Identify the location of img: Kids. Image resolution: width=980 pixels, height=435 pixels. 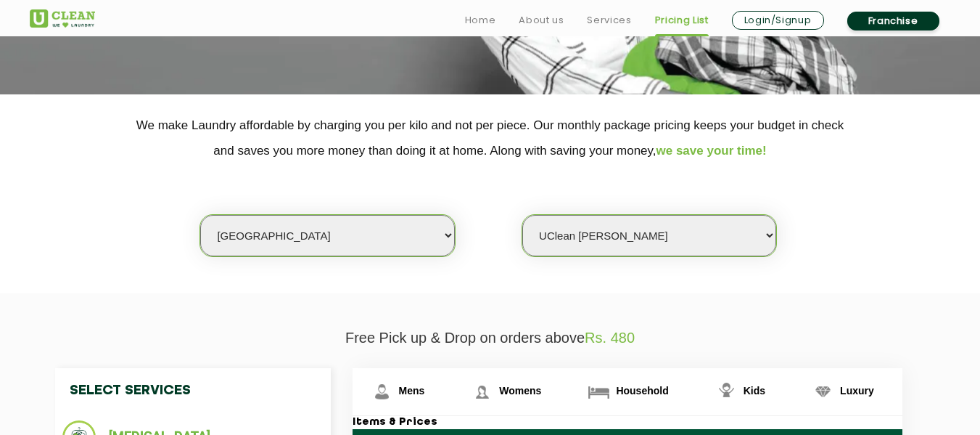
(726, 391).